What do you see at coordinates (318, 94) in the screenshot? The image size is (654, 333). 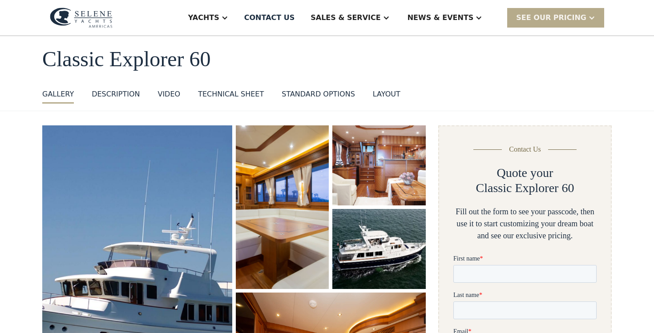 I see `div: standard options` at bounding box center [318, 94].